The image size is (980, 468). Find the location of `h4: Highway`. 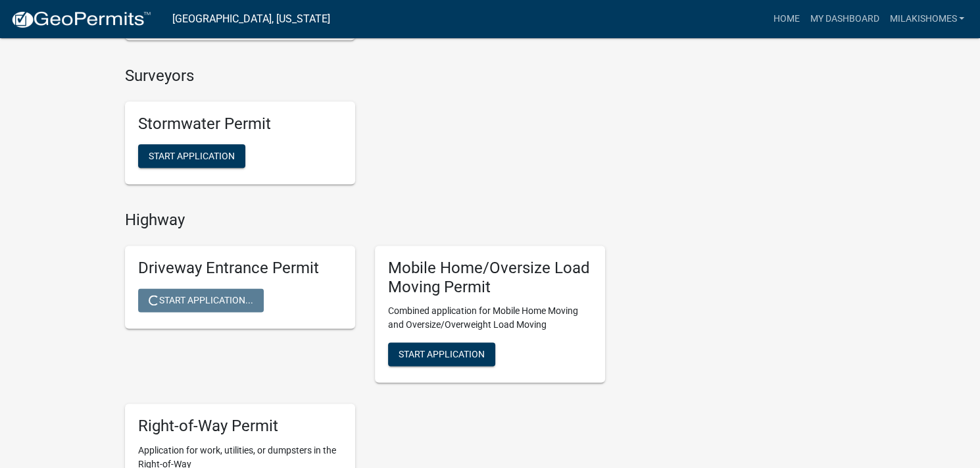

h4: Highway is located at coordinates (365, 220).